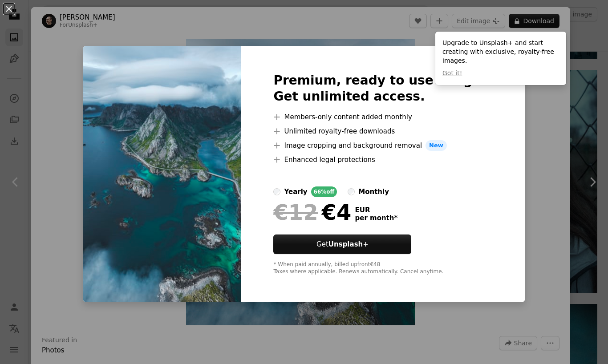  I want to click on div: monthly, so click(373, 192).